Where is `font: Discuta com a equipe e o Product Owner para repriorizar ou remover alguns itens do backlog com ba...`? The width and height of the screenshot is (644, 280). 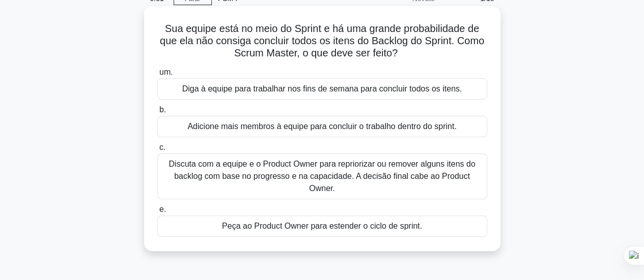 font: Discuta com a equipe e o Product Owner para repriorizar ou remover alguns itens do backlog com ba... is located at coordinates (322, 176).